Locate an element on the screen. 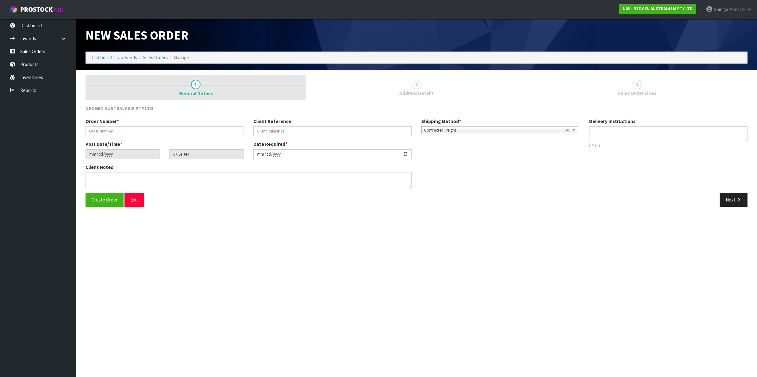 Image resolution: width=757 pixels, height=377 pixels. span: Manage is located at coordinates (181, 57).